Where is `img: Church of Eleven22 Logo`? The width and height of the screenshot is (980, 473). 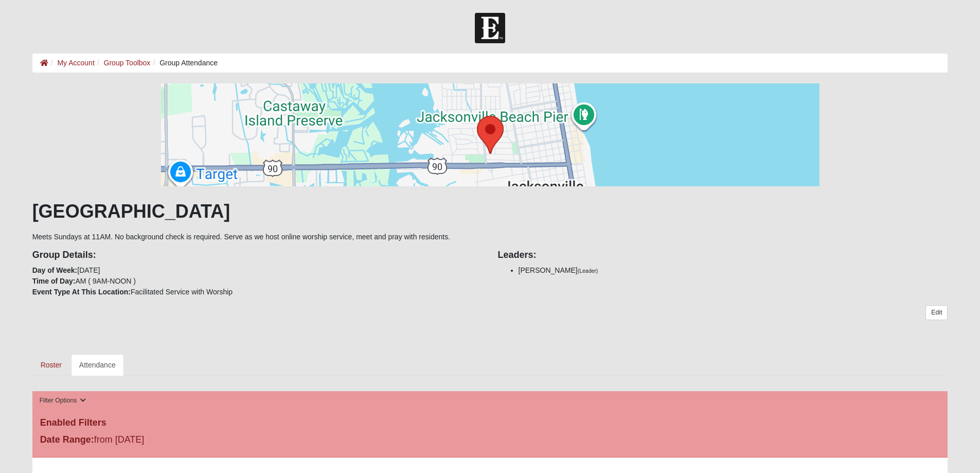 img: Church of Eleven22 Logo is located at coordinates (489, 28).